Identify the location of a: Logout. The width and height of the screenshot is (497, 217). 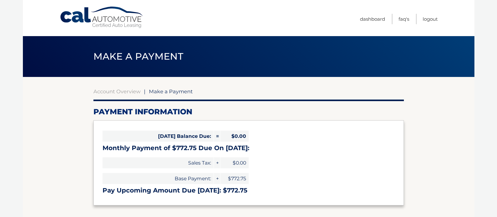
(430, 19).